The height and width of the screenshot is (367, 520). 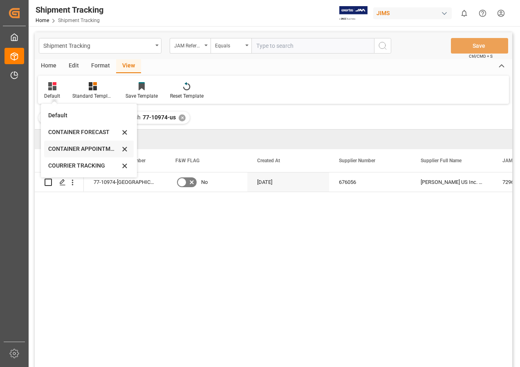 I want to click on div: 676056, so click(x=370, y=182).